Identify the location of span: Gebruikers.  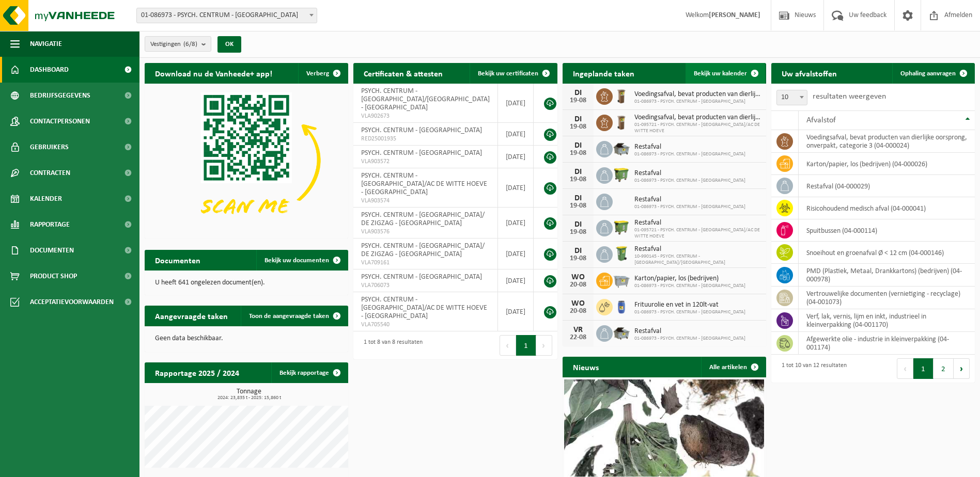
(49, 148).